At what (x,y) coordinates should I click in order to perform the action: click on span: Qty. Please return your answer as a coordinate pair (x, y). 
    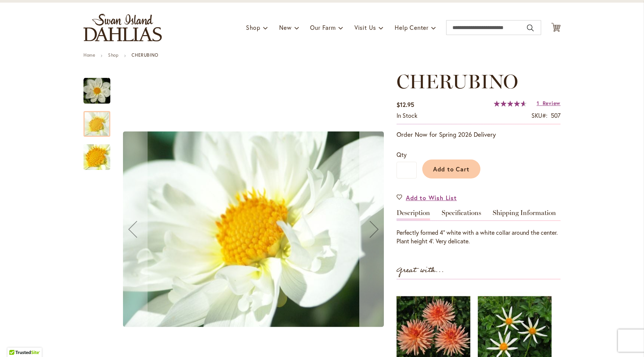
    Looking at the image, I should click on (401, 155).